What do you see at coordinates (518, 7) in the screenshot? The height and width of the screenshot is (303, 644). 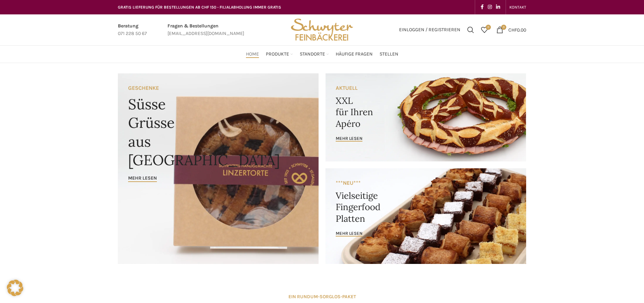 I see `span: KONTAKT` at bounding box center [518, 7].